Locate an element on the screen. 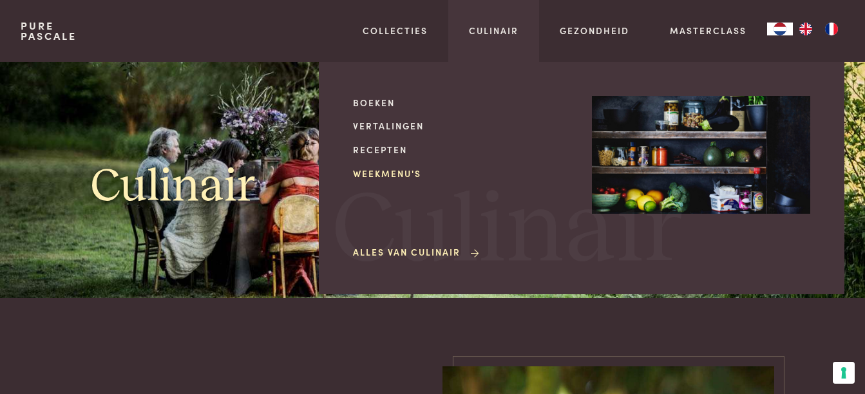  a: Vertalingen is located at coordinates (462, 126).